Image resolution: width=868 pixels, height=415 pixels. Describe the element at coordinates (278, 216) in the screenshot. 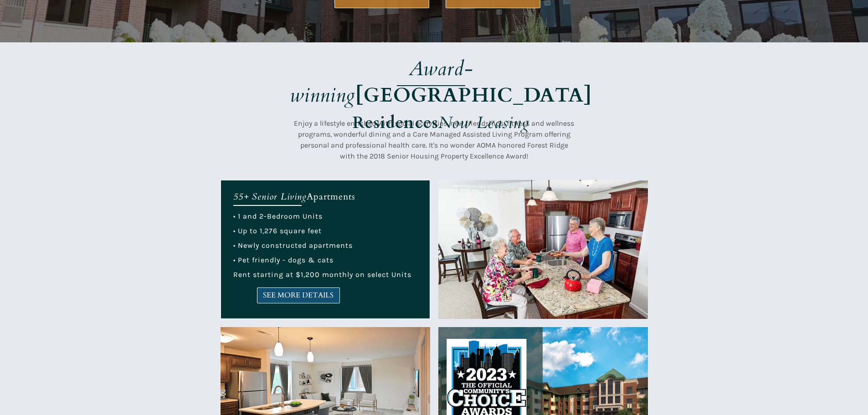

I see `span: • 1 and 2-Bedroom Units` at that location.